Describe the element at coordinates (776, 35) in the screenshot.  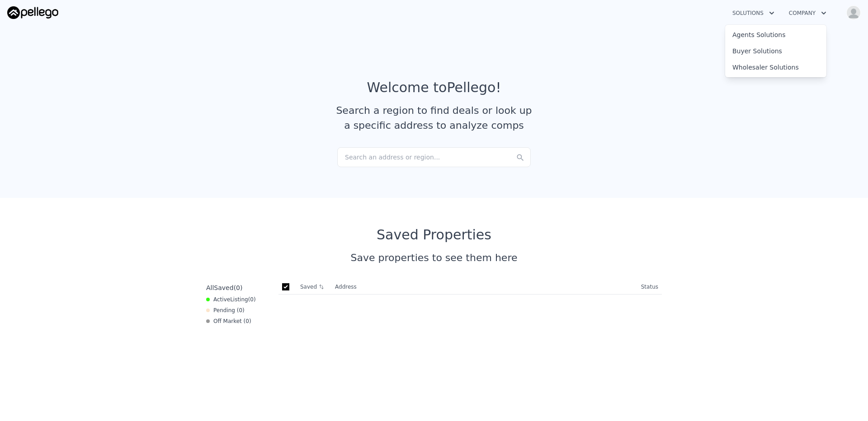
I see `a: Agents Solutions` at that location.